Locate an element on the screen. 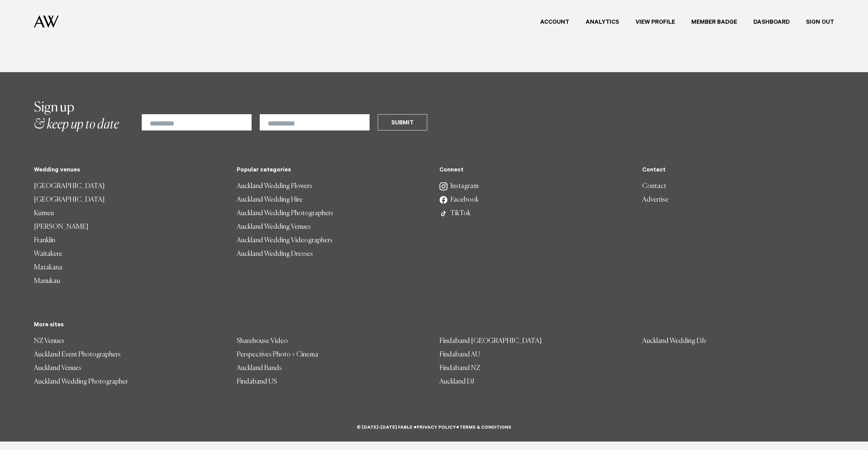 The image size is (868, 450). a: Auckland Wedding Photographer is located at coordinates (130, 382).